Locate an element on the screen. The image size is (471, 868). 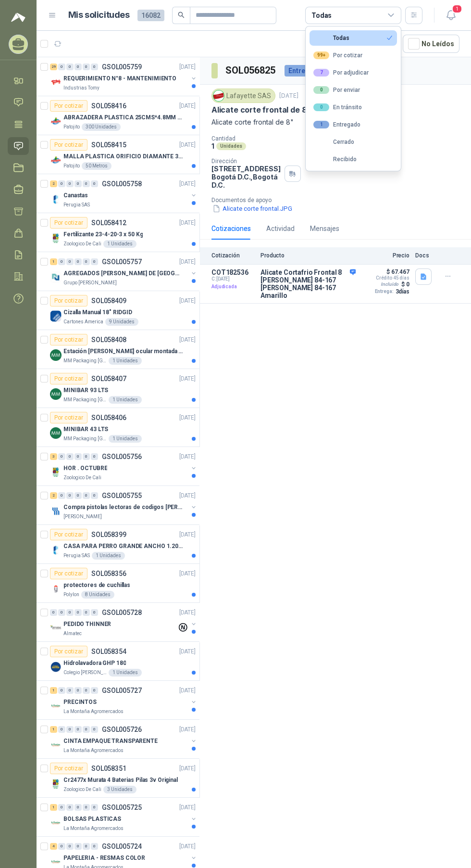
p: SOL058415 is located at coordinates (108, 145).